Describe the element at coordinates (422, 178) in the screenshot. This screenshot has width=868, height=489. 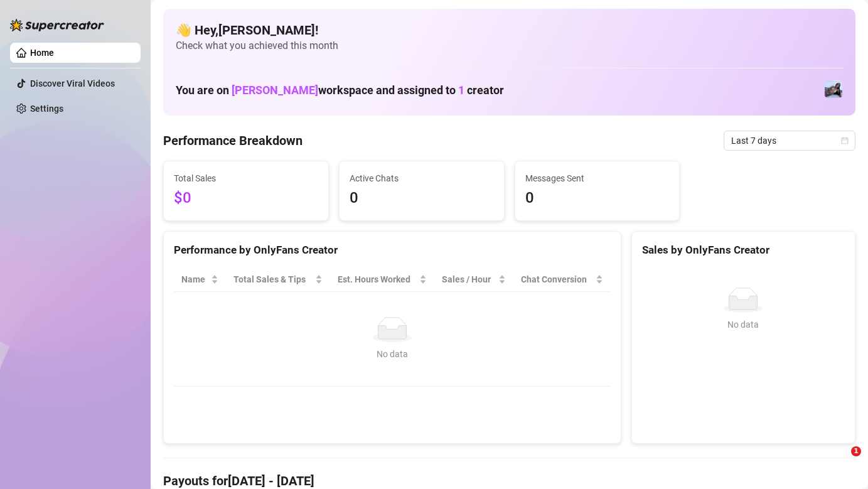
I see `span: Active Chats` at that location.